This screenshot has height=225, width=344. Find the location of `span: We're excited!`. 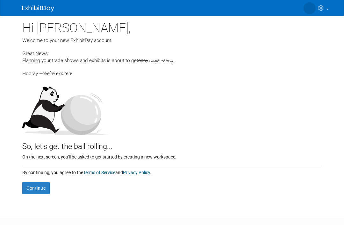

span: We're excited! is located at coordinates (57, 74).